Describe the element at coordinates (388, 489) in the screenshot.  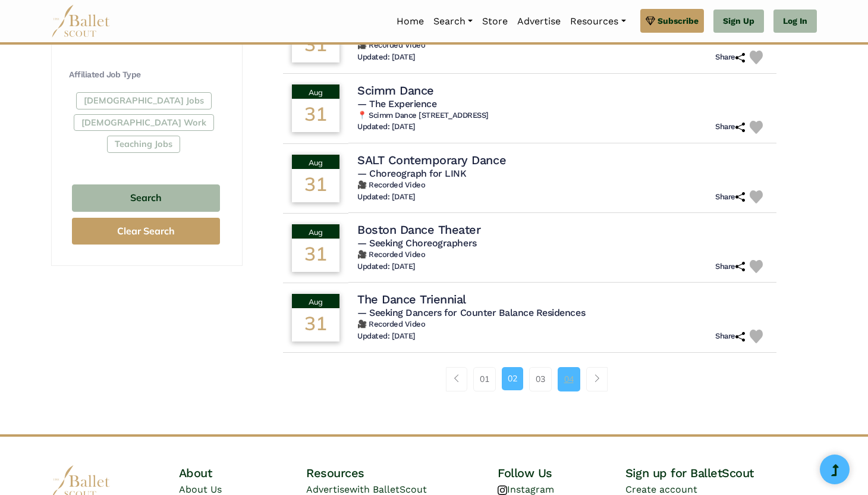
I see `span: with BalletScout` at that location.